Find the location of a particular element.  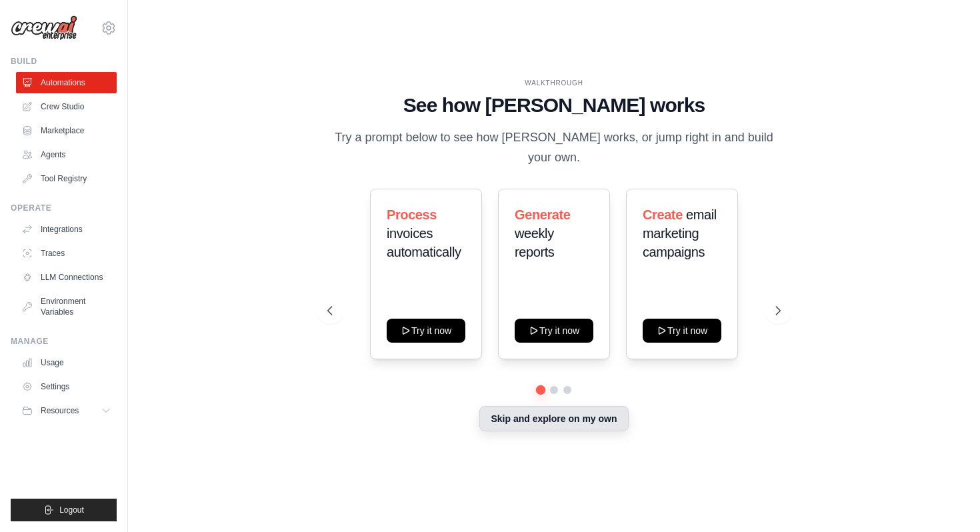

button: Resources is located at coordinates (66, 411).